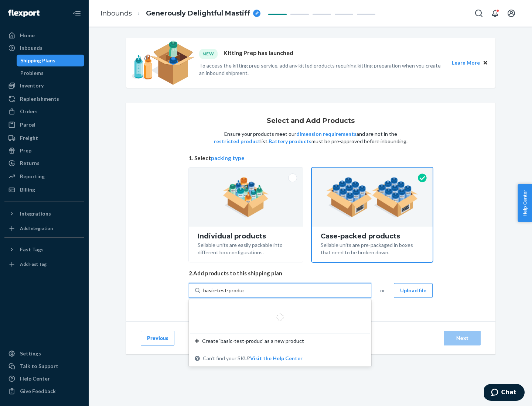  I want to click on div: Shipping Plans, so click(38, 61).